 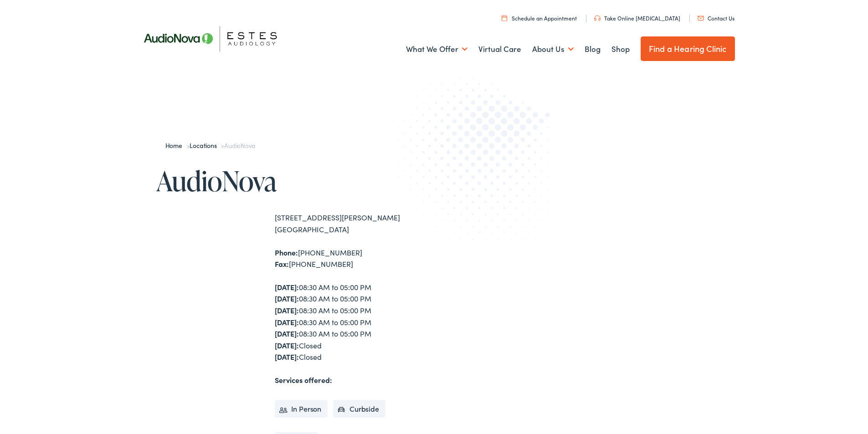 I want to click on a: Virtual Care, so click(x=500, y=49).